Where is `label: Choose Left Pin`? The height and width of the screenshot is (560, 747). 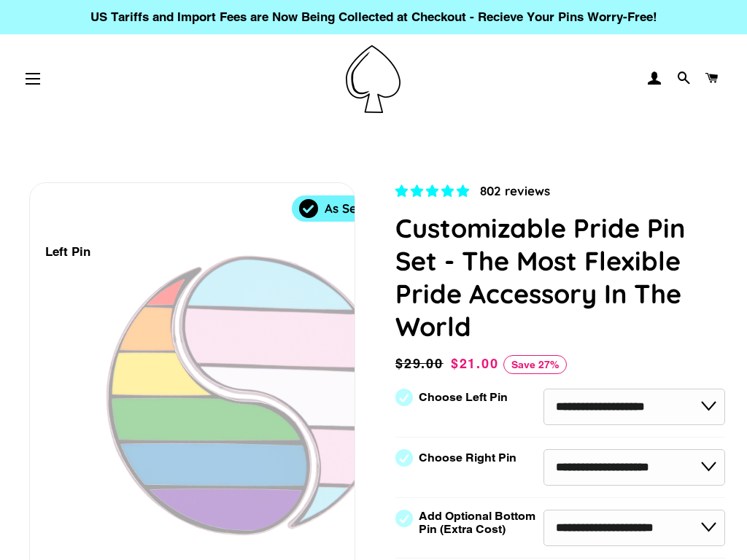 label: Choose Left Pin is located at coordinates (464, 398).